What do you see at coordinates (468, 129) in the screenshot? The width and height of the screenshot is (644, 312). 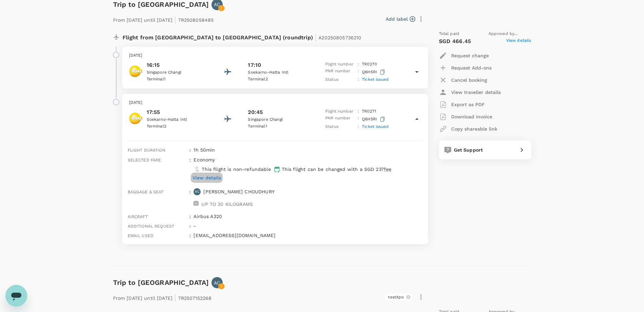 I see `button: Copy shareable link` at bounding box center [468, 129].